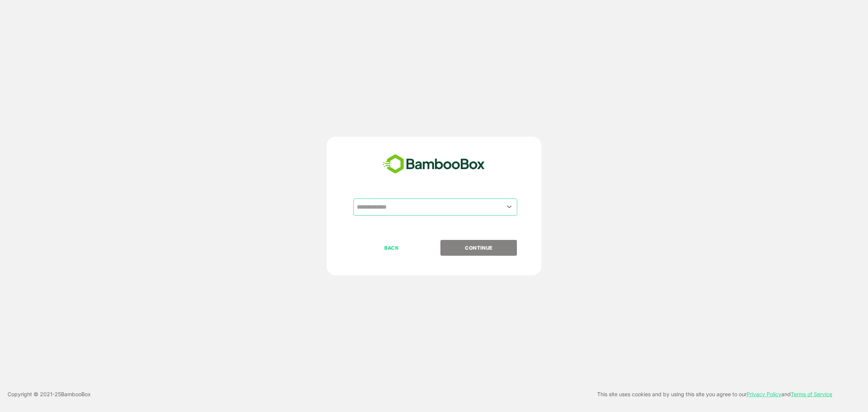  I want to click on button: Open, so click(510, 207).